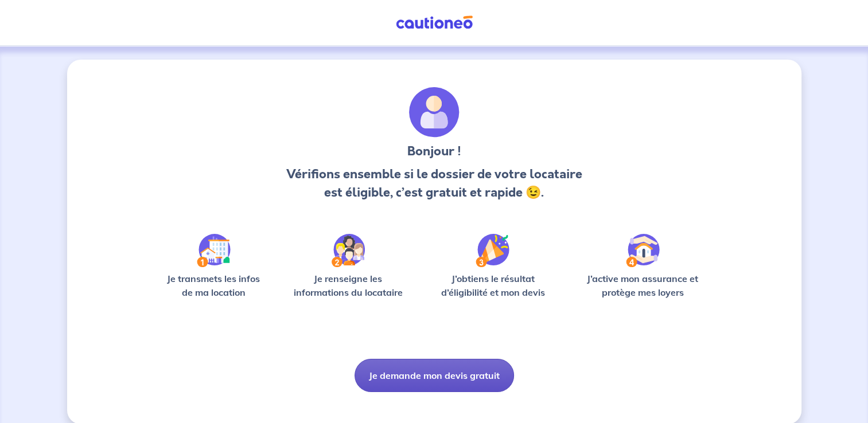  Describe the element at coordinates (434, 22) in the screenshot. I see `img: Cautioneo` at that location.